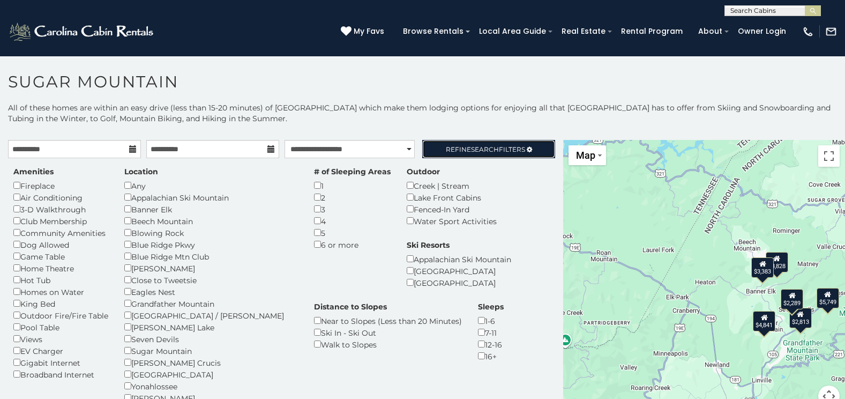 This screenshot has height=399, width=845. What do you see at coordinates (61, 209) in the screenshot?
I see `div: 3-D Walkthrough` at bounding box center [61, 209].